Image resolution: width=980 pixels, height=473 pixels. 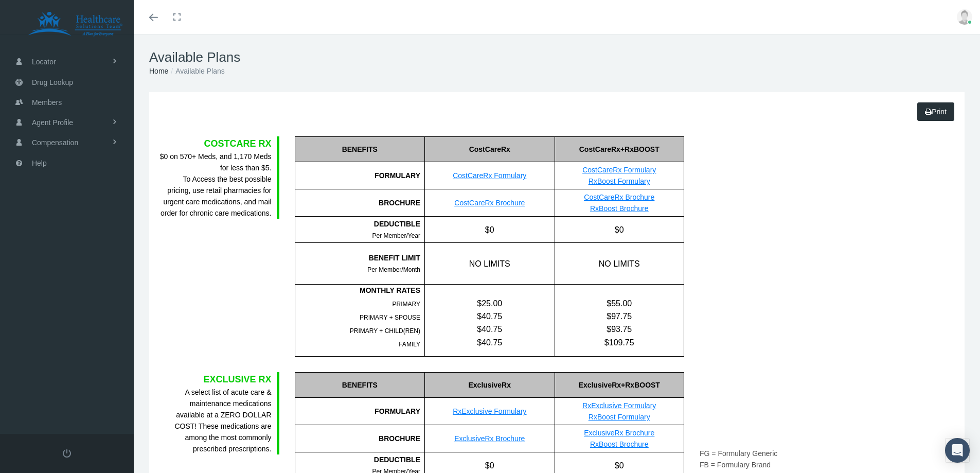 What do you see at coordinates (396, 236) in the screenshot?
I see `span: Per Member/Year` at bounding box center [396, 236].